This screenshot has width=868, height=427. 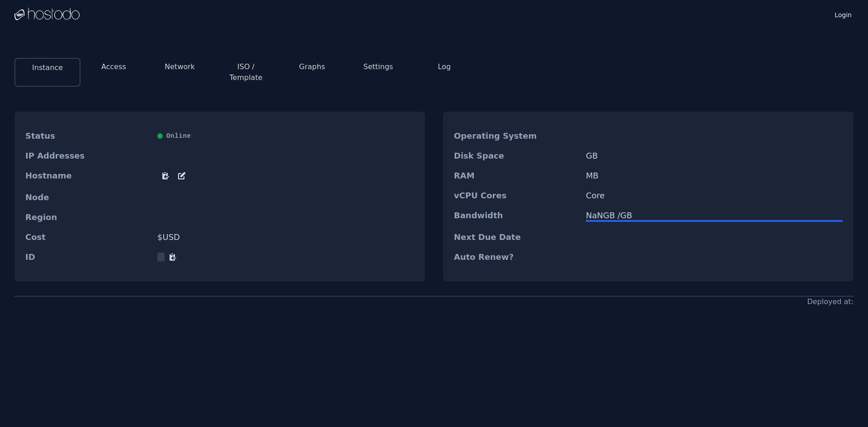 I want to click on dt: Node, so click(x=88, y=198).